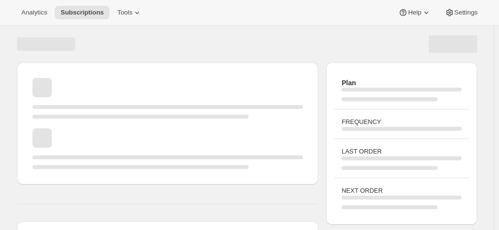  Describe the element at coordinates (82, 13) in the screenshot. I see `button: Subscriptions` at that location.